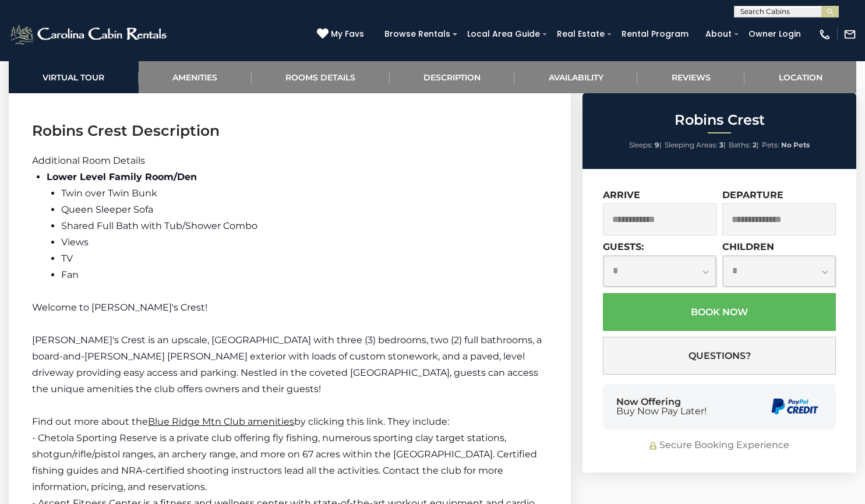 The width and height of the screenshot is (865, 504). Describe the element at coordinates (718, 34) in the screenshot. I see `a: About` at that location.